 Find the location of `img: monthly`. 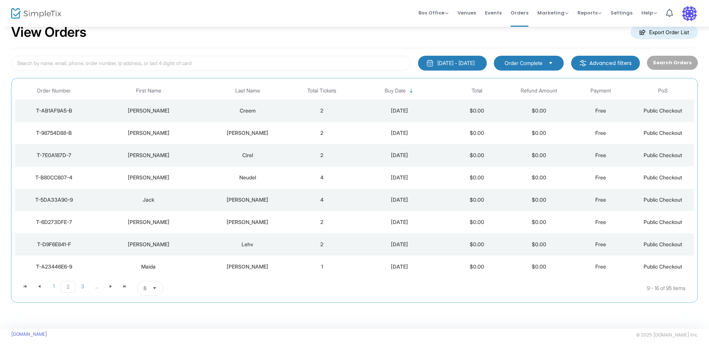

img: monthly is located at coordinates (430, 63).